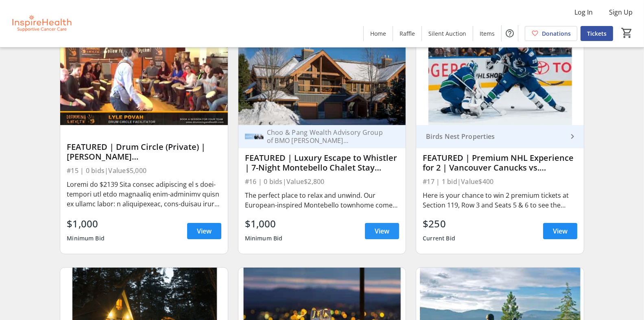 The image size is (644, 320). I want to click on img: FEATURED | Premium NHL Experience for 2 | Vancouver Canucks vs. Columbus Blue Jackets, so click(500, 78).